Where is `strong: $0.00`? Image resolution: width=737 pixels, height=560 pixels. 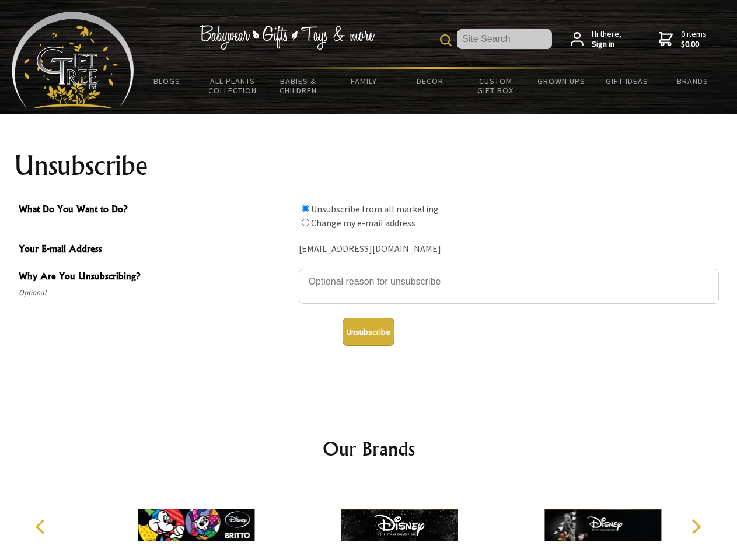 strong: $0.00 is located at coordinates (694, 44).